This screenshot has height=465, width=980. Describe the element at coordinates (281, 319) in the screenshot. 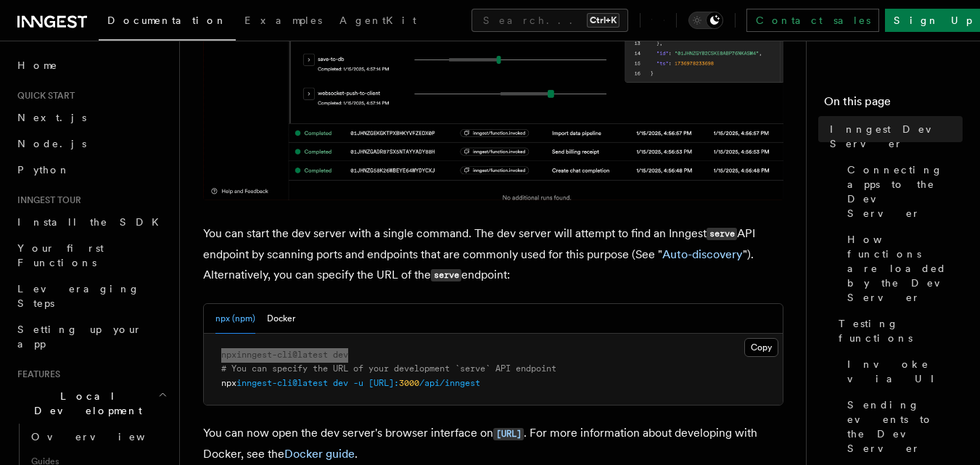

I see `button: Docker` at that location.